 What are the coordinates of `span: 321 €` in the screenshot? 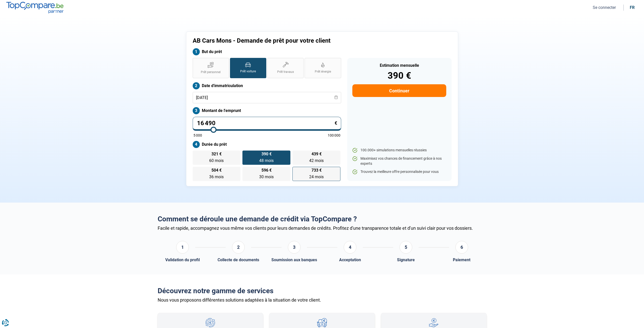 It's located at (216, 154).